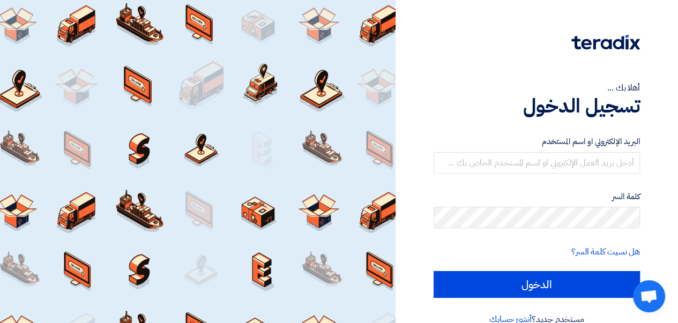  Describe the element at coordinates (536, 163) in the screenshot. I see `input: أدخل بريد العمل الإلكتروني او اسم المستخدم الخاص بك ...` at that location.